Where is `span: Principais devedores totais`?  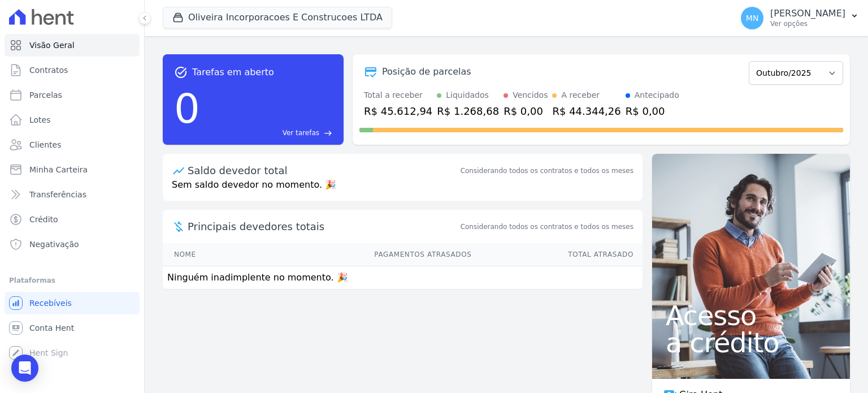 span: Principais devedores totais is located at coordinates (322, 226).